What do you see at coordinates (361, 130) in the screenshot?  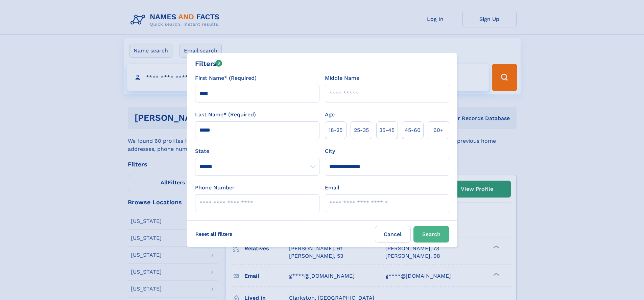 I see `span: 25‑35` at bounding box center [361, 130].